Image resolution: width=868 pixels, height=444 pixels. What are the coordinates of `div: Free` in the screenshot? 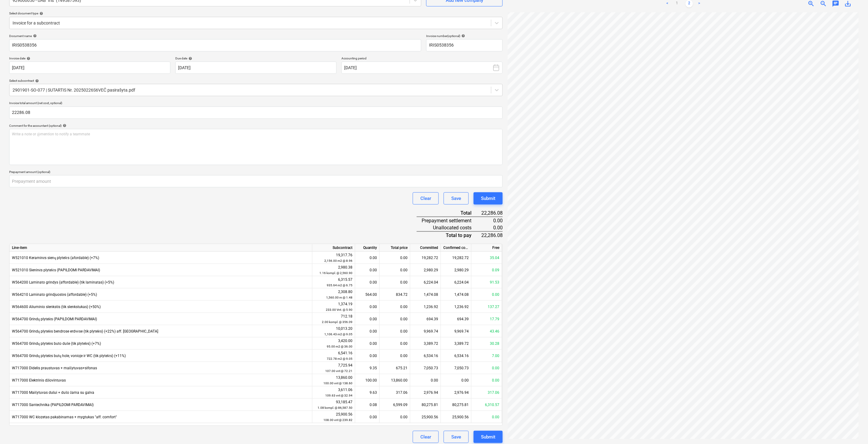 It's located at (487, 248).